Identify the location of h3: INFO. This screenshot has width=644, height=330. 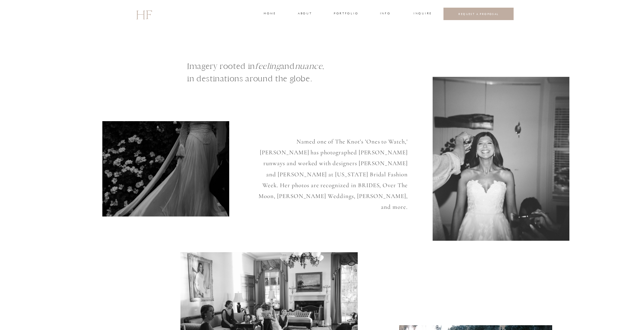
(385, 14).